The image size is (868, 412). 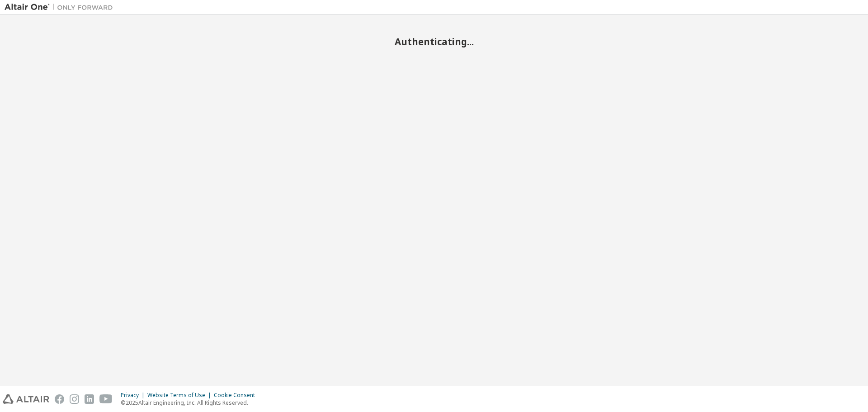 I want to click on img: youtube.svg, so click(x=106, y=399).